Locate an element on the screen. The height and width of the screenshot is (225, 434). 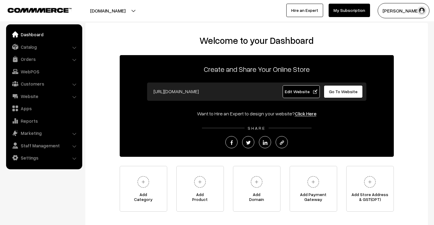
a: Apps is located at coordinates (44, 108).